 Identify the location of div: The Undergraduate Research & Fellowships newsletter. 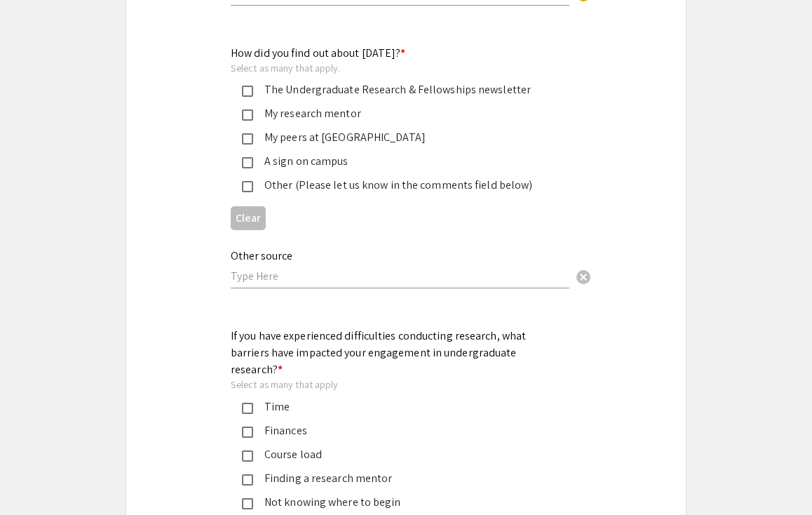
(401, 90).